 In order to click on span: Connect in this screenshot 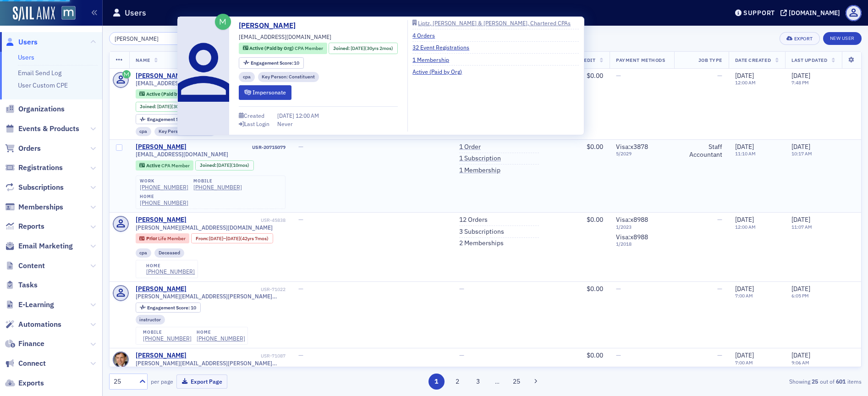, I will do `click(32, 363)`.